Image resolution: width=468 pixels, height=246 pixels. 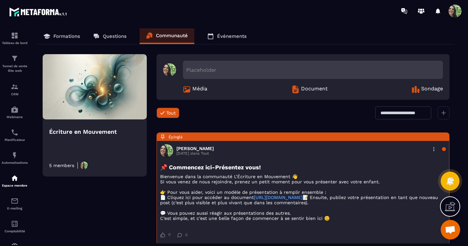 What do you see at coordinates (303, 197) in the screenshot?
I see `p: Bienvenue dans la communauté L’Écriture en Mouvement 👋 Si vous venez de nous rejoindre, prenez un...` at bounding box center [303, 197].